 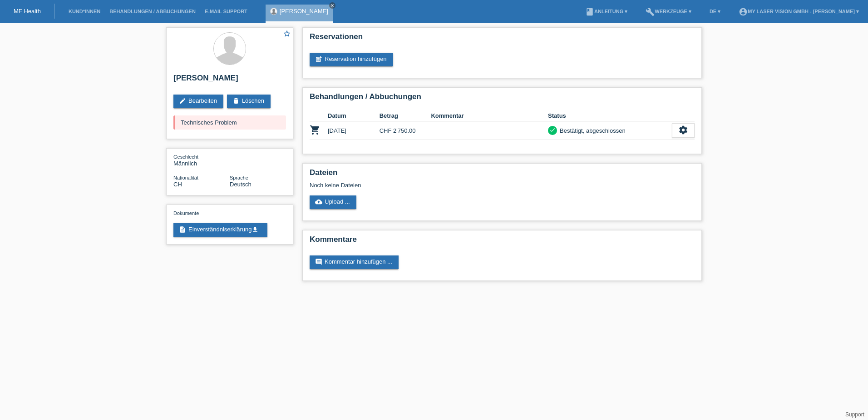 I want to click on i: POSP00026017, so click(x=315, y=130).